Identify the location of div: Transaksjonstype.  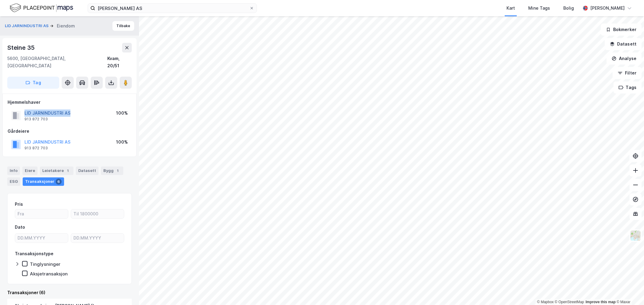
(34, 254).